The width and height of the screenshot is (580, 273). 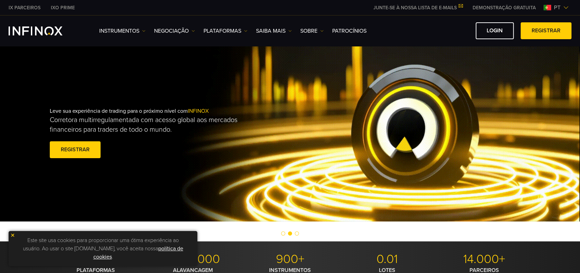 I want to click on p: Corretora multirregulamentada com acesso global aos mercados financeiros para traders de todo o m..., so click(x=152, y=125).